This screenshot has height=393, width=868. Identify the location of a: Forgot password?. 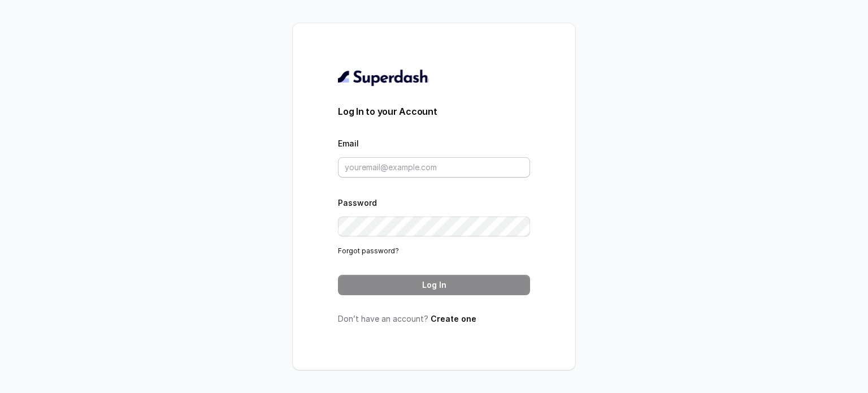
(369, 250).